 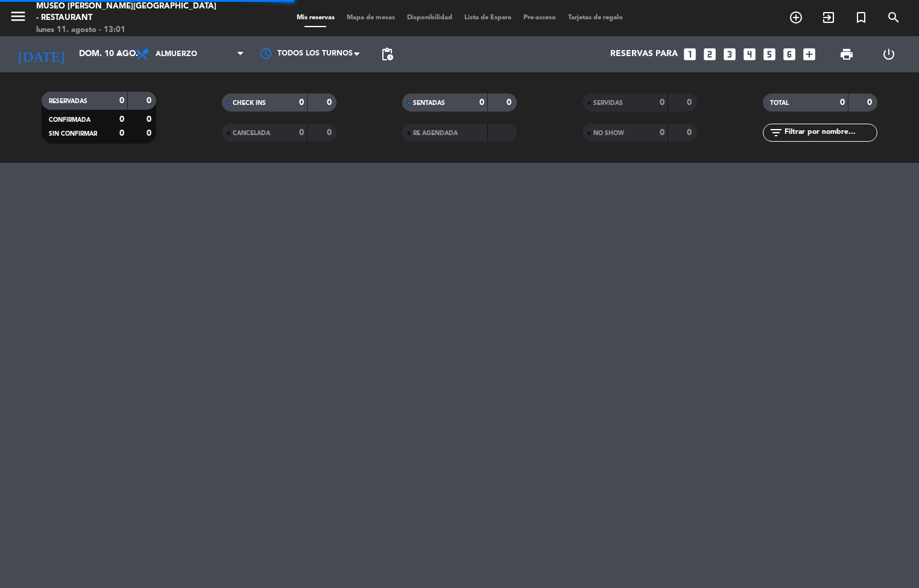 I want to click on span: Pre-acceso, so click(x=539, y=18).